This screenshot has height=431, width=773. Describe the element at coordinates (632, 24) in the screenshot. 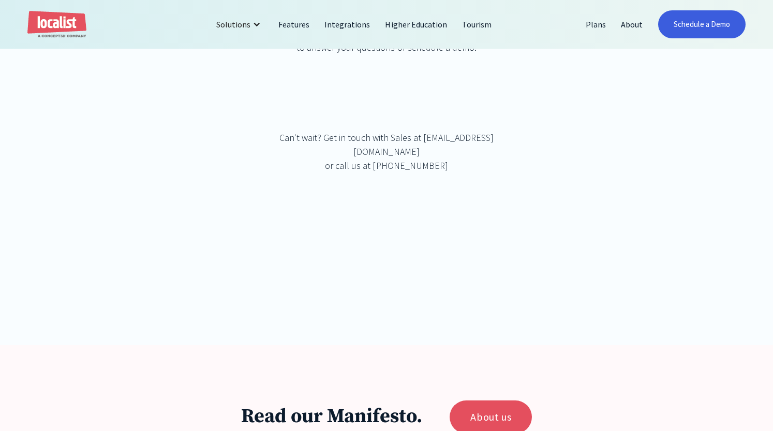

I see `a: About` at that location.